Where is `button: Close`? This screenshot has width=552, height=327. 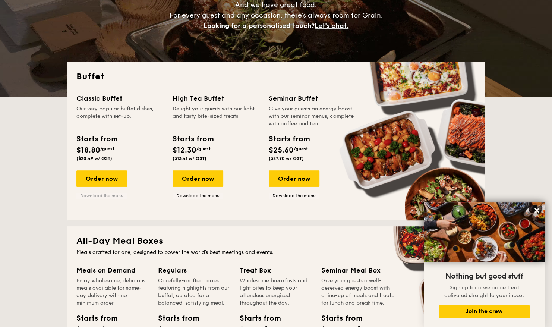
button: Close is located at coordinates (537, 210).